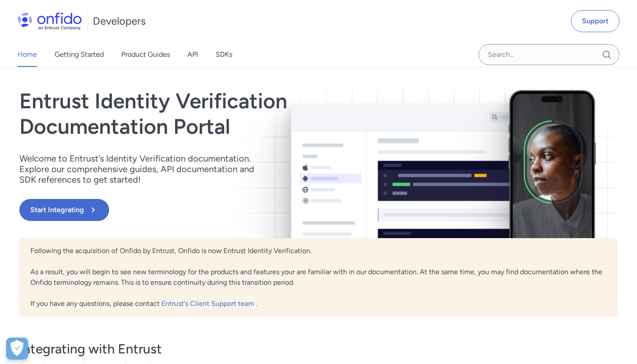  I want to click on button: Open Preferences, so click(17, 348).